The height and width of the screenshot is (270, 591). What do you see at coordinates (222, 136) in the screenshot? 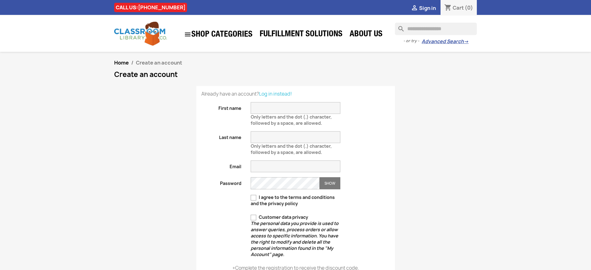
I see `label: Last name` at bounding box center [222, 136].